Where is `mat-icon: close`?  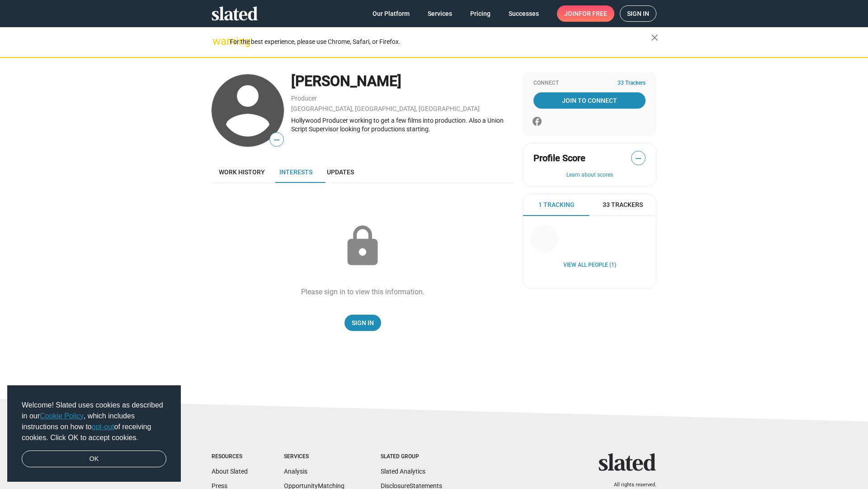 mat-icon: close is located at coordinates (655, 37).